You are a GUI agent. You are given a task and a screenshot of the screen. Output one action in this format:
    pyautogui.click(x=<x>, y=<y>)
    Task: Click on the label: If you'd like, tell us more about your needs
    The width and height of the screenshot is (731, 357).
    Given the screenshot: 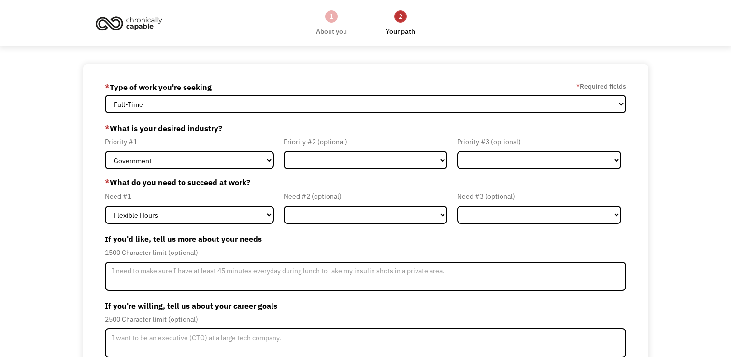 What is the action you would take?
    pyautogui.click(x=365, y=239)
    